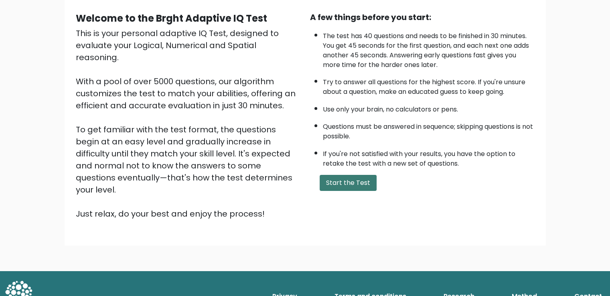 The width and height of the screenshot is (610, 296). I want to click on li: If you're not satisfied with your results, you have the option to retake the test with a new set ..., so click(428, 157).